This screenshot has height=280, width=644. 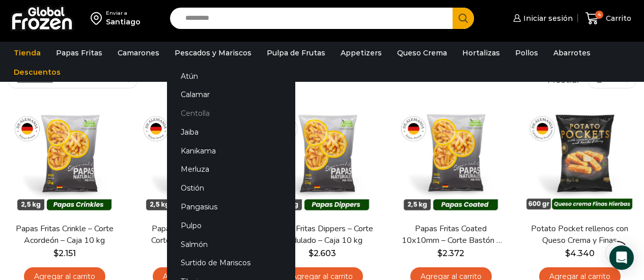 What do you see at coordinates (139, 53) in the screenshot?
I see `a: Camarones` at bounding box center [139, 53].